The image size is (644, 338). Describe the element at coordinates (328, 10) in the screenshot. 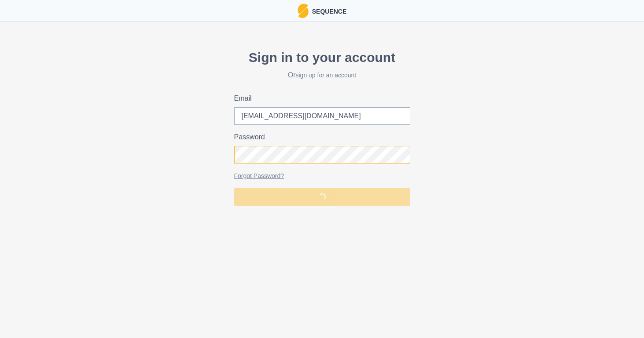

I see `p: Sequence` at that location.